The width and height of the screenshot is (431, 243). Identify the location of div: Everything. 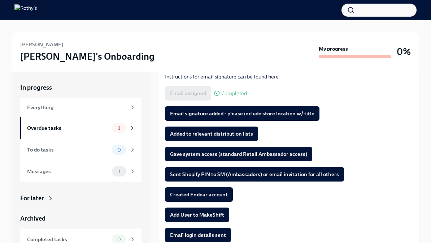
(77, 107).